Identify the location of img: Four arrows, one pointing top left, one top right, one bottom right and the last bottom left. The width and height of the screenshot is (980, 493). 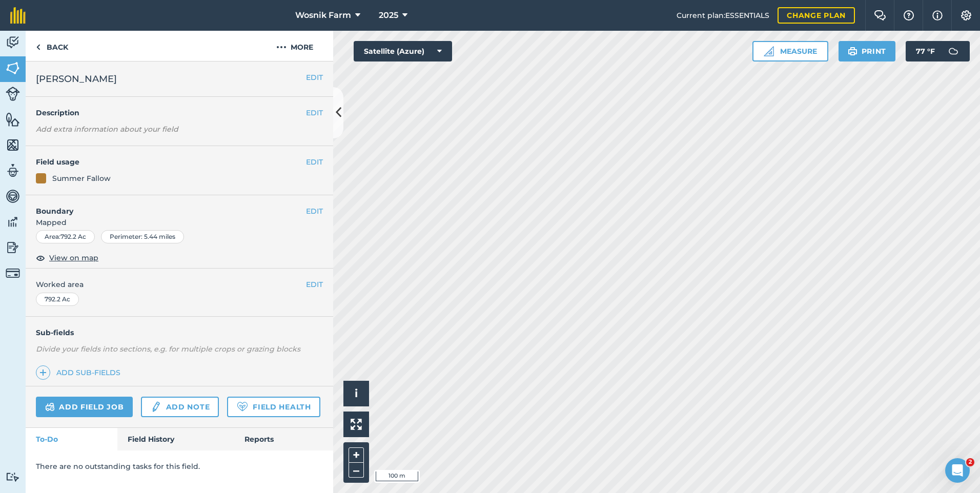
(356, 425).